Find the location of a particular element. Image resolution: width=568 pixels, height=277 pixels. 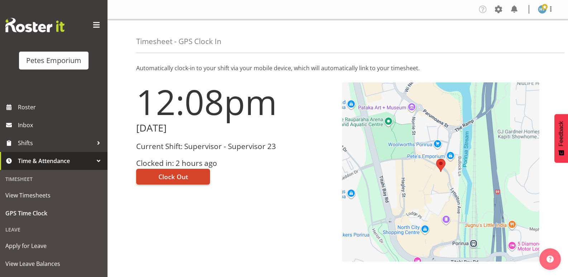

span: Clock Out is located at coordinates (173, 177).